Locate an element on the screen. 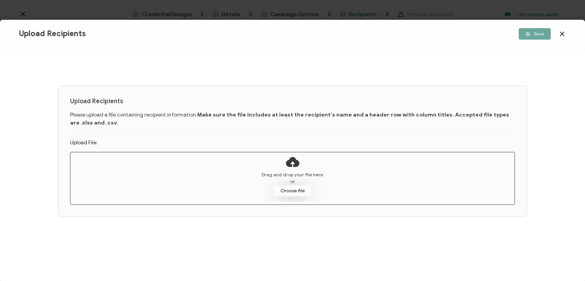 The image size is (585, 281). div: Upload File: is located at coordinates (293, 143).